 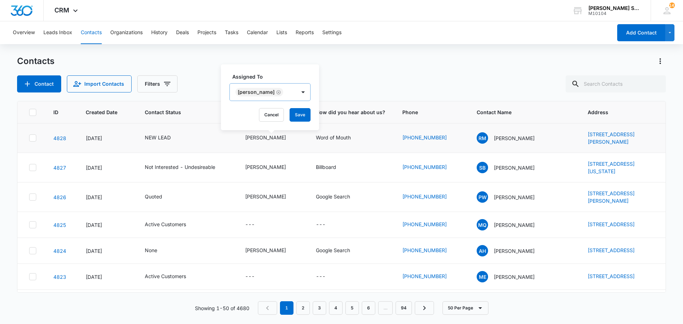 I want to click on button: Add Contact, so click(x=641, y=33).